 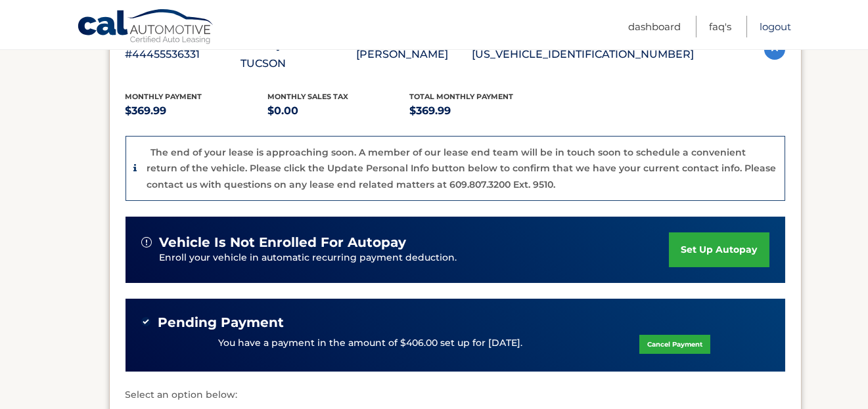 What do you see at coordinates (283, 242) in the screenshot?
I see `span: vehicle is not enrolled for autopay` at bounding box center [283, 242].